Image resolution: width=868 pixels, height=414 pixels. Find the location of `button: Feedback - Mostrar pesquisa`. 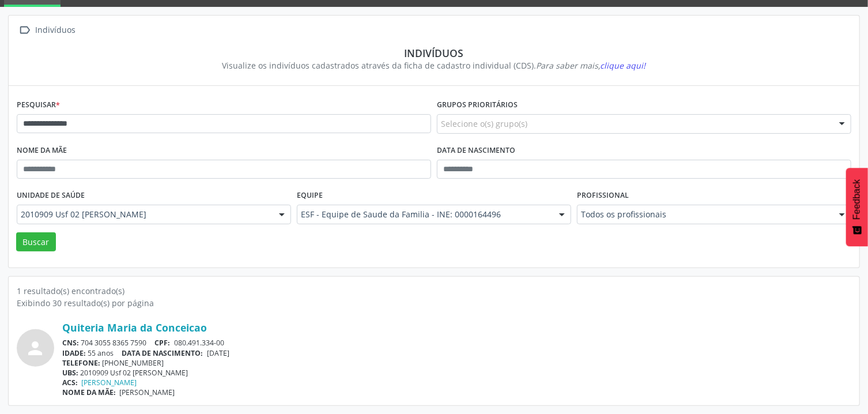

button: Feedback - Mostrar pesquisa is located at coordinates (857, 207).